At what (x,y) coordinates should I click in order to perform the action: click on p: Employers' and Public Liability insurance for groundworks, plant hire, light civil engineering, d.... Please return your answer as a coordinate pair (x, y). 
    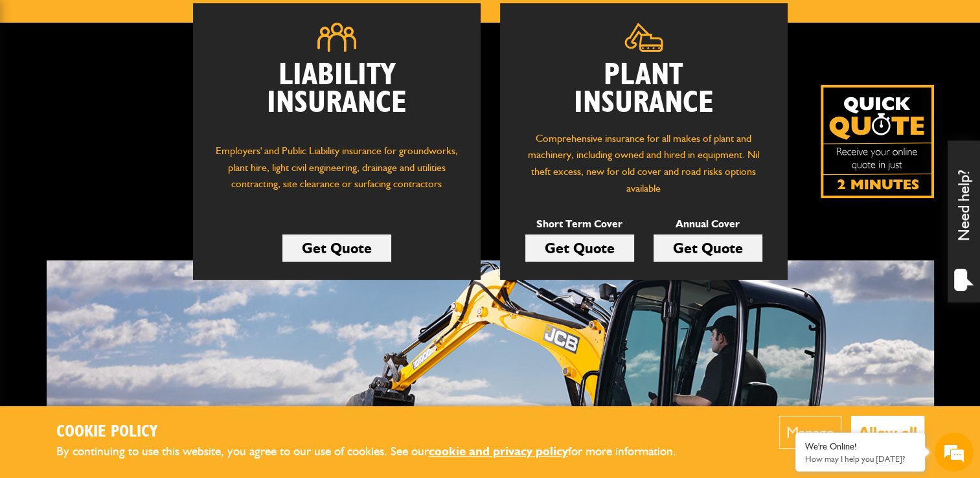
    Looking at the image, I should click on (337, 173).